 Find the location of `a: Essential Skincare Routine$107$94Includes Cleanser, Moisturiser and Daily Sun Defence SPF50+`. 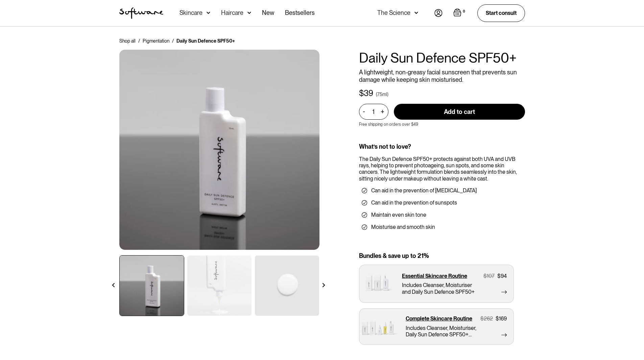

a: Essential Skincare Routine$107$94Includes Cleanser, Moisturiser and Daily Sun Defence SPF50+ is located at coordinates (436, 284).